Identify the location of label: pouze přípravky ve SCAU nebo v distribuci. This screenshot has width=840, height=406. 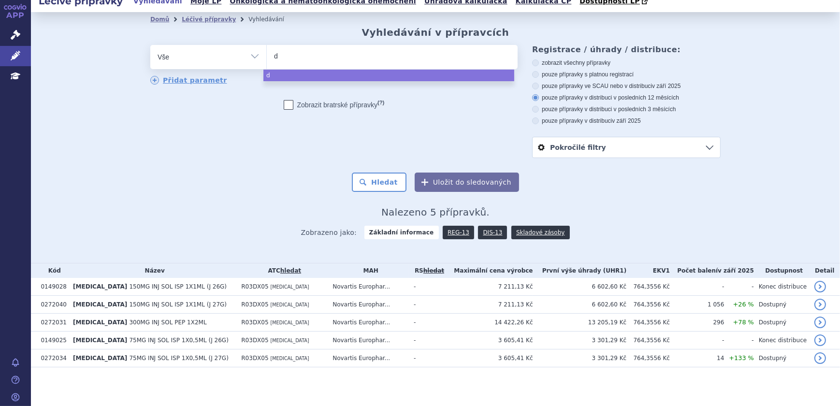
(626, 86).